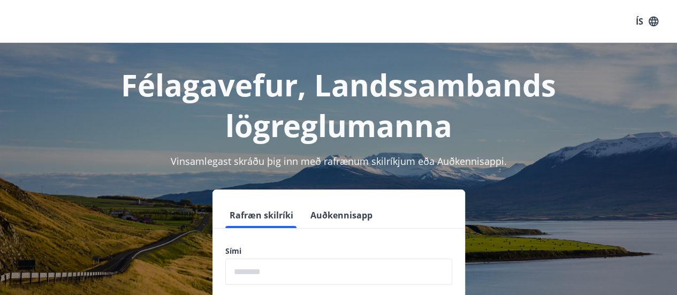 The image size is (677, 295). What do you see at coordinates (338, 105) in the screenshot?
I see `h1: Félagavefur, Landssambands lögreglumanna` at bounding box center [338, 105].